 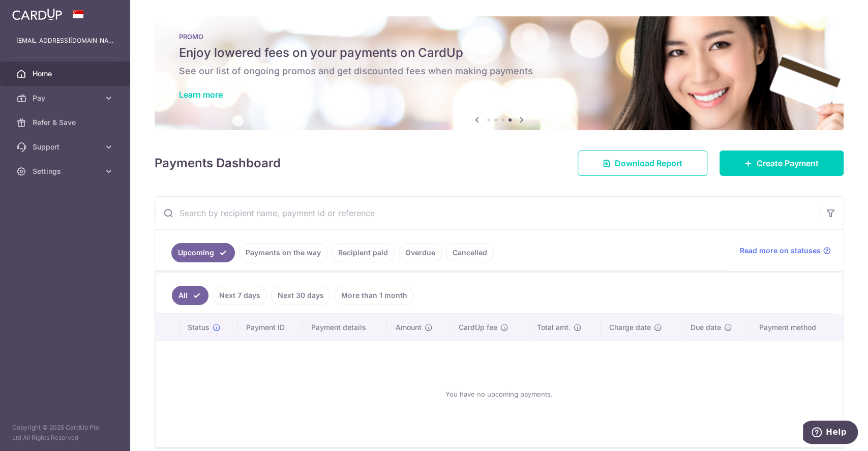 What do you see at coordinates (66, 74) in the screenshot?
I see `span: Home` at bounding box center [66, 74].